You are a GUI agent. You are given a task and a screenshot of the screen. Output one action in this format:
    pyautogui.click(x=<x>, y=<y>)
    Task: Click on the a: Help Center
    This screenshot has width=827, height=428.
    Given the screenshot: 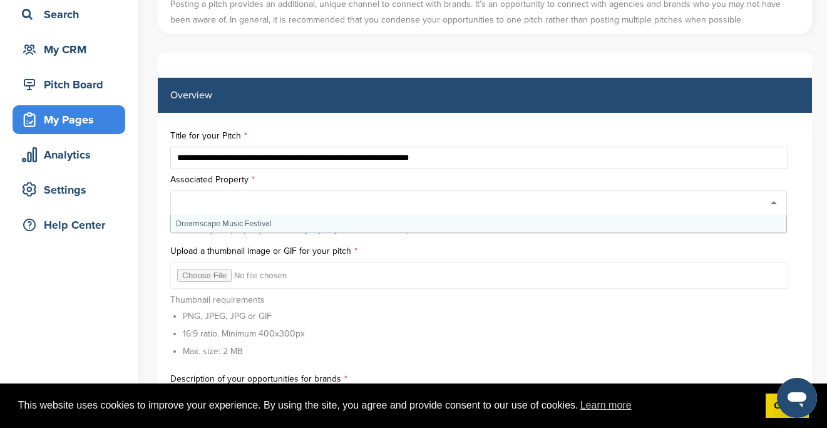 What is the action you would take?
    pyautogui.click(x=69, y=225)
    